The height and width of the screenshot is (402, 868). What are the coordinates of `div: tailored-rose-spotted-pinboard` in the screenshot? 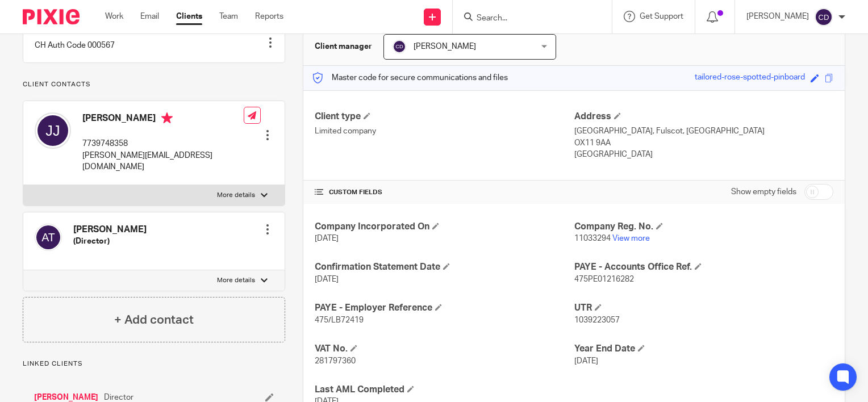 It's located at (750, 77).